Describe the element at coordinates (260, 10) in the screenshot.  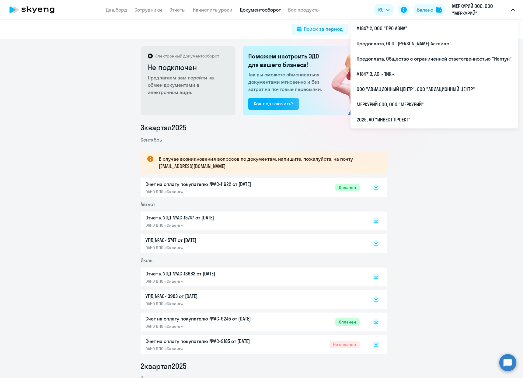
I see `a: Документооборот` at that location.